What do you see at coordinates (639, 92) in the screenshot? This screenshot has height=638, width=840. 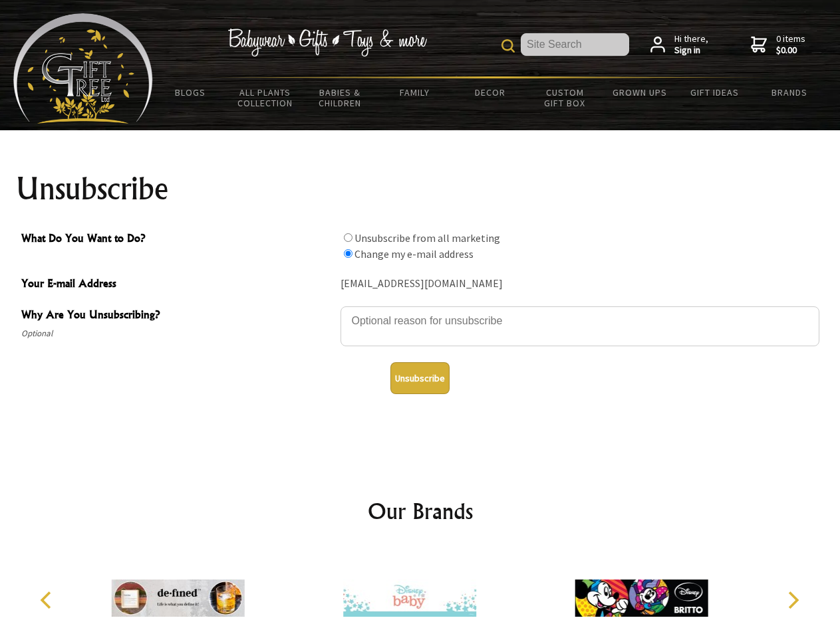 I see `a: Grown Ups` at bounding box center [639, 92].